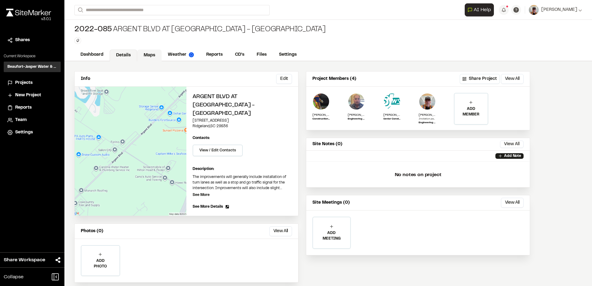  I want to click on a: Weather, so click(181, 55).